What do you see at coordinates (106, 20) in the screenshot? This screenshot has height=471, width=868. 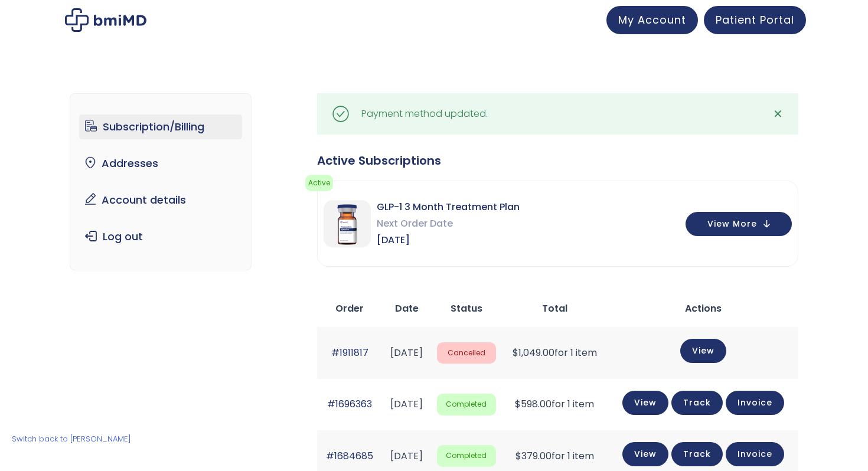 I see `div: My account` at bounding box center [106, 20].